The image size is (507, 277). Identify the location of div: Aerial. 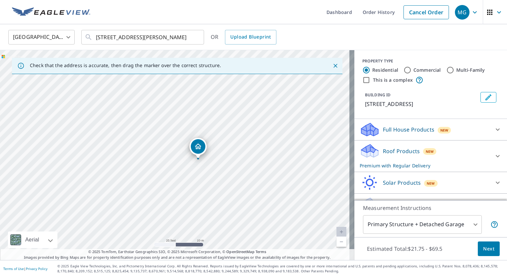
(32, 239).